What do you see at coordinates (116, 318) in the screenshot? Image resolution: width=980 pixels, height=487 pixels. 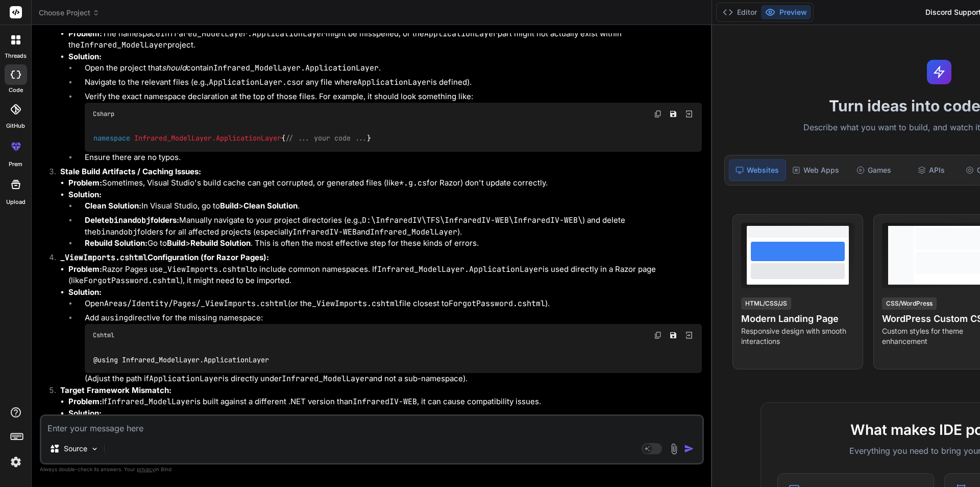 I see `code: using` at bounding box center [116, 318].